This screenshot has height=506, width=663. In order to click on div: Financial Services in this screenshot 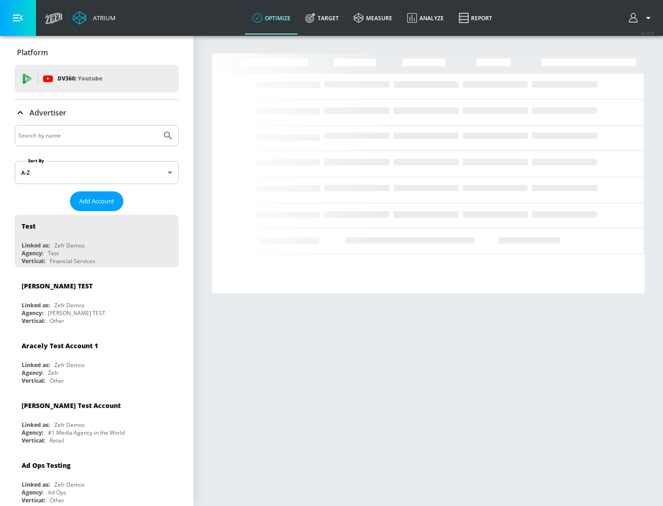, I will do `click(72, 261)`.